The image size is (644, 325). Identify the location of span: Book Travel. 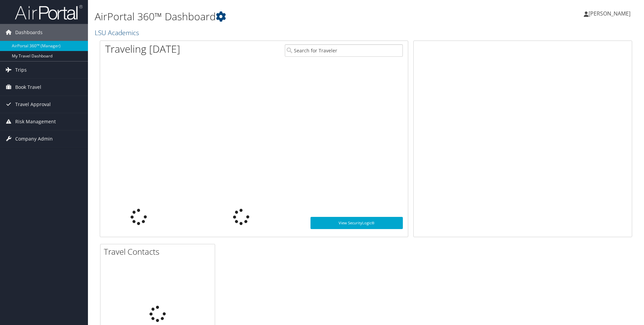
(28, 87).